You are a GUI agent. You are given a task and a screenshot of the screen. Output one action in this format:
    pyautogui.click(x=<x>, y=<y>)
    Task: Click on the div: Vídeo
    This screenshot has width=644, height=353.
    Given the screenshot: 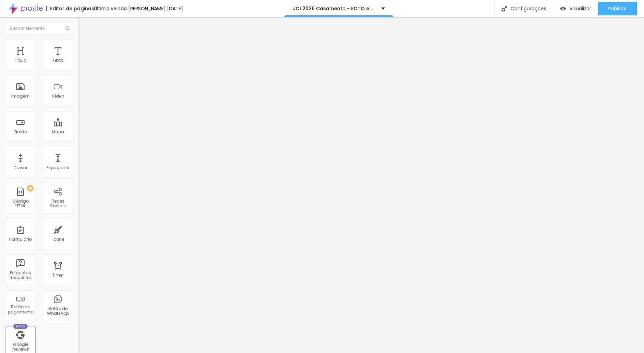 What is the action you would take?
    pyautogui.click(x=58, y=96)
    